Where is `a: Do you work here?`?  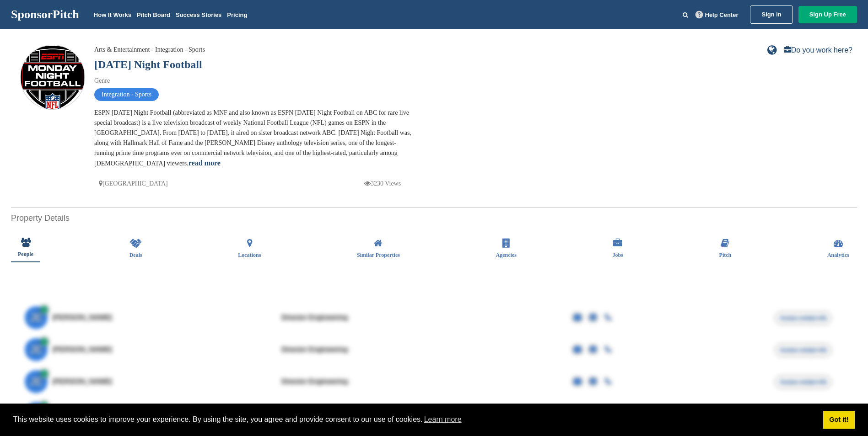
a: Do you work here? is located at coordinates (818, 50).